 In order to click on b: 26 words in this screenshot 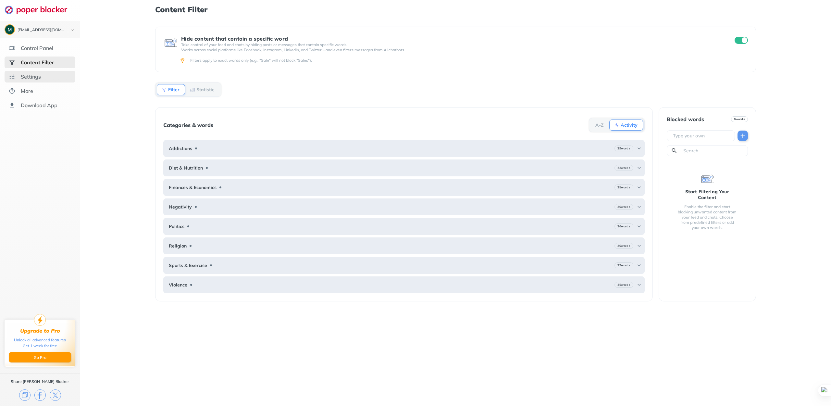, I will do `click(624, 226)`.